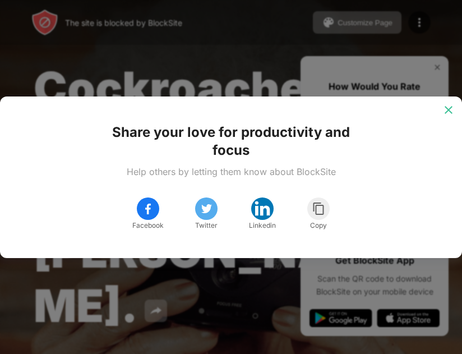 The image size is (462, 354). I want to click on img: twitter.svg, so click(206, 208).